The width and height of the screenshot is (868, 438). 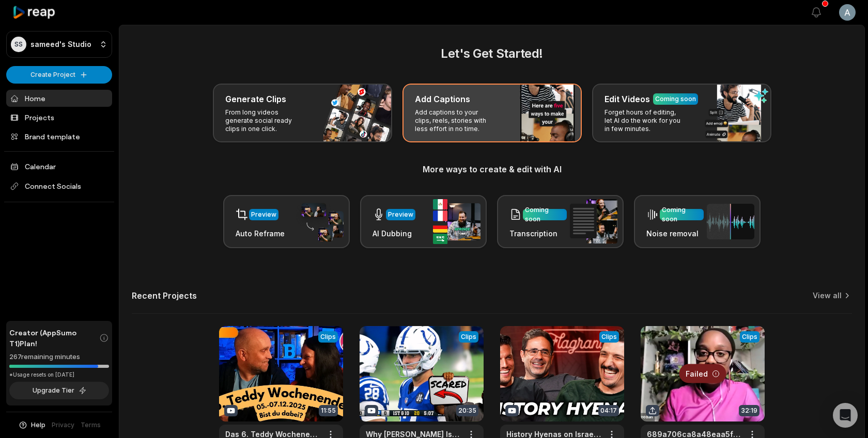 I want to click on h3: More ways to create & edit with AI, so click(x=492, y=170).